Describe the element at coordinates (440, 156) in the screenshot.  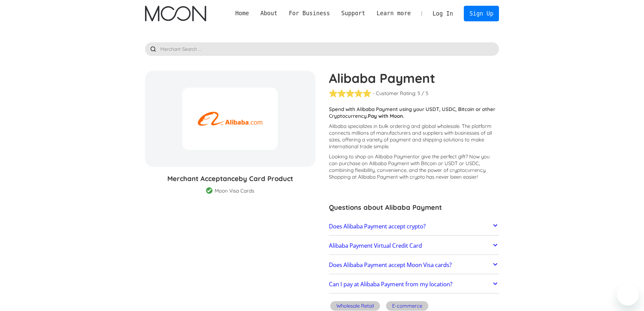
I see `span: or give the perfect gift` at that location.